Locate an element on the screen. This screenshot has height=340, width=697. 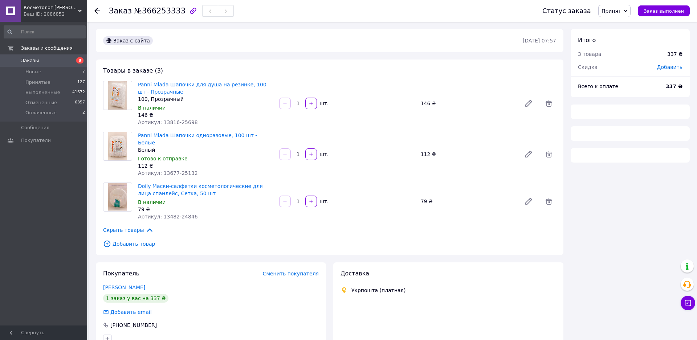
div: 100, Прозрачный is located at coordinates (205, 99).